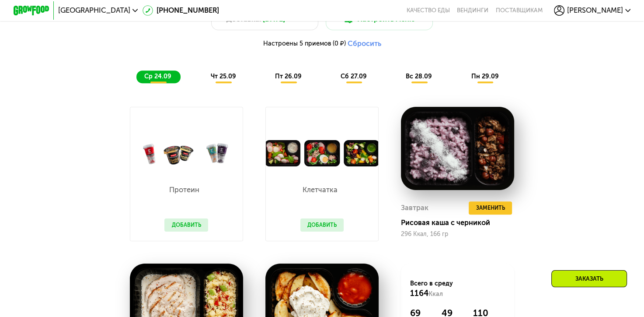 The height and width of the screenshot is (317, 644). I want to click on span: пн 29.09, so click(484, 76).